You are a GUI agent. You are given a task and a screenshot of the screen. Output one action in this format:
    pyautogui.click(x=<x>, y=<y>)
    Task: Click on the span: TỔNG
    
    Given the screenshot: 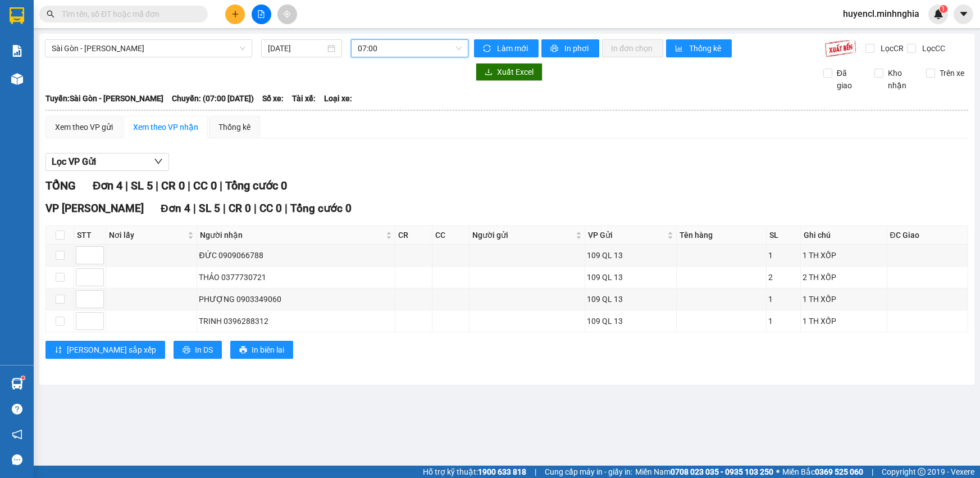 What is the action you would take?
    pyautogui.click(x=61, y=186)
    